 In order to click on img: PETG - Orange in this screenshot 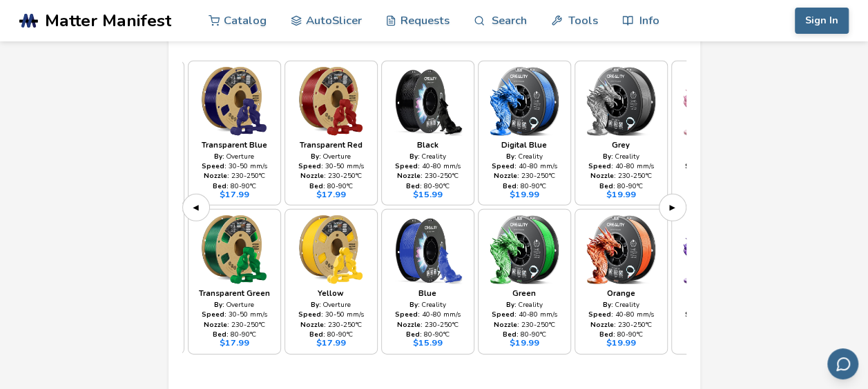, I will do `click(621, 249)`.